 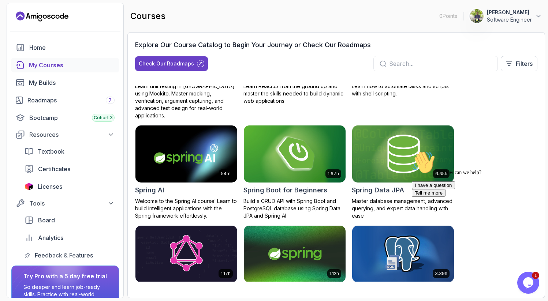 What do you see at coordinates (72, 48) in the screenshot?
I see `div: Home` at bounding box center [72, 48].